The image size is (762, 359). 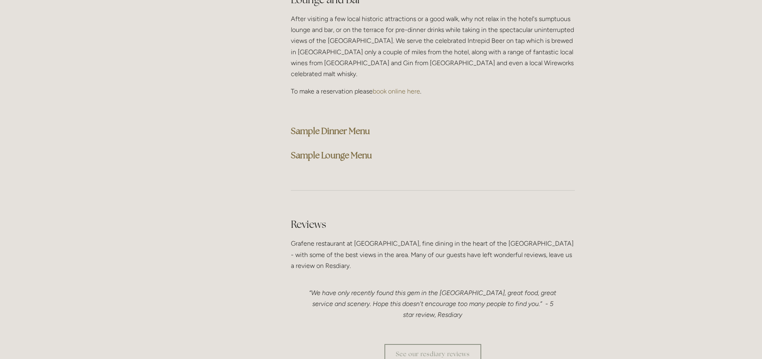 What do you see at coordinates (331, 155) in the screenshot?
I see `strong: Sample Lounge Menu` at bounding box center [331, 155].